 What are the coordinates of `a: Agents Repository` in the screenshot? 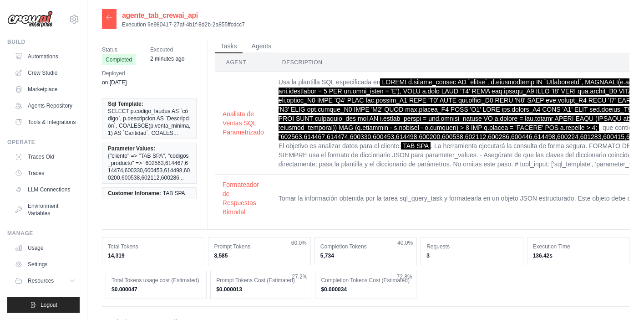 It's located at (45, 106).